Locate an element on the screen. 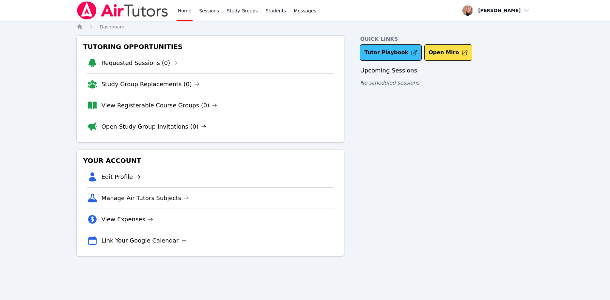  a: Tutor Playbook is located at coordinates (391, 53).